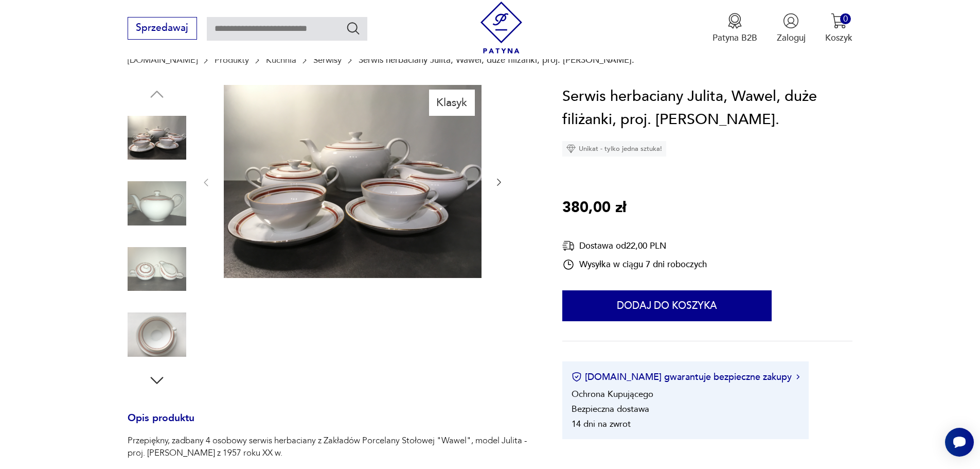 This screenshot has height=469, width=980. I want to click on a: Produkty, so click(231, 60).